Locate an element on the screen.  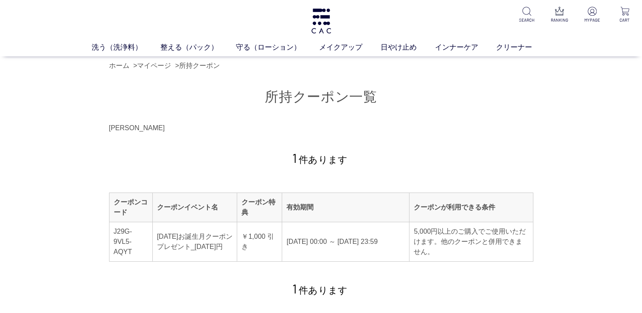
a: ホーム is located at coordinates (119, 65).